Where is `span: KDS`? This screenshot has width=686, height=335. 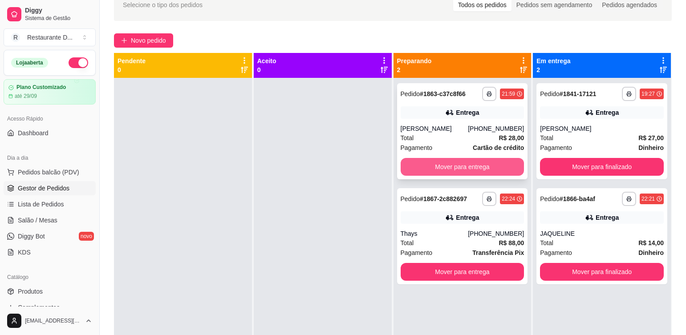 span: KDS is located at coordinates (24, 252).